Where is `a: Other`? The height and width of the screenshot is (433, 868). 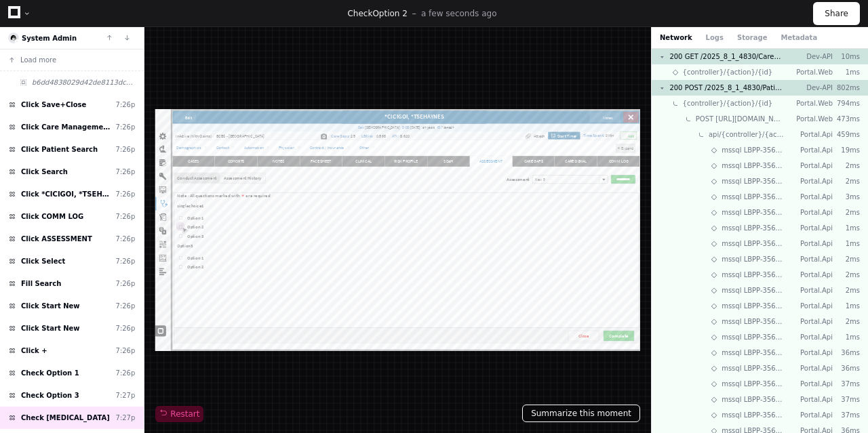
a: Other is located at coordinates (468, 86).